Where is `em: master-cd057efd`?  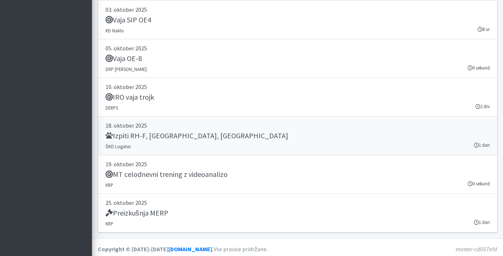 em: master-cd057efd is located at coordinates (476, 249).